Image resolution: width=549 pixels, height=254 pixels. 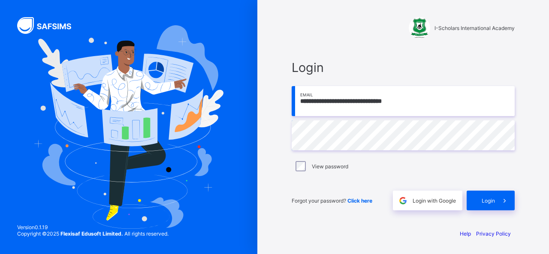 What do you see at coordinates (49, 25) in the screenshot?
I see `img: SAFSIMS Logo` at bounding box center [49, 25].